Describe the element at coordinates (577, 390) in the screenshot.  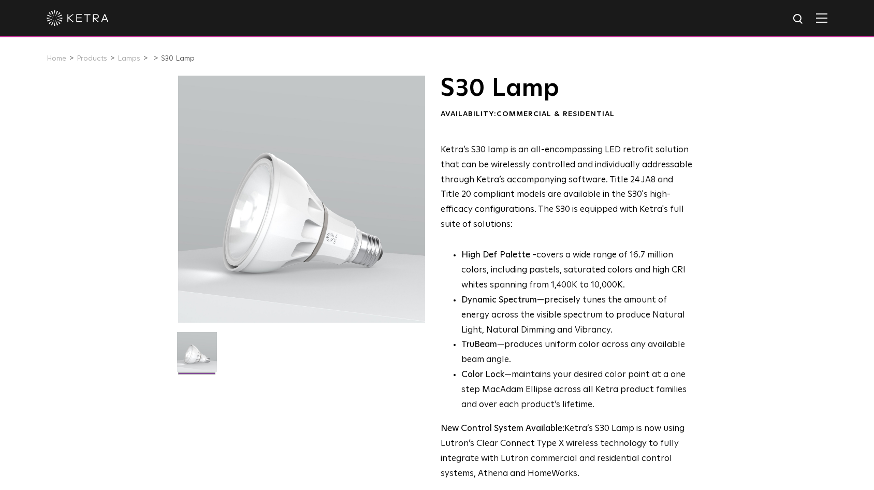
I see `li: —maintains your desired color point at a one step MacAdam Ellipse across all Ketra product famili...` at that location.